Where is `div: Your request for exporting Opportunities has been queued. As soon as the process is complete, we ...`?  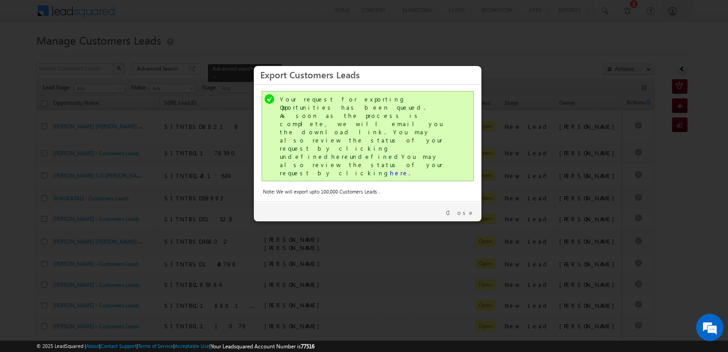 div: Your request for exporting Opportunities has been queued. As soon as the process is complete, we ... is located at coordinates (368, 136).